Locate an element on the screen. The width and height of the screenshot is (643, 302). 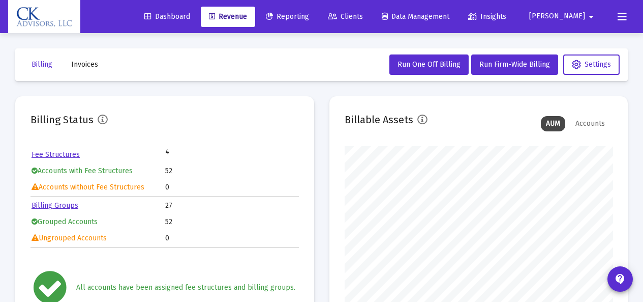
button: Run One Off Billing is located at coordinates (429, 65).